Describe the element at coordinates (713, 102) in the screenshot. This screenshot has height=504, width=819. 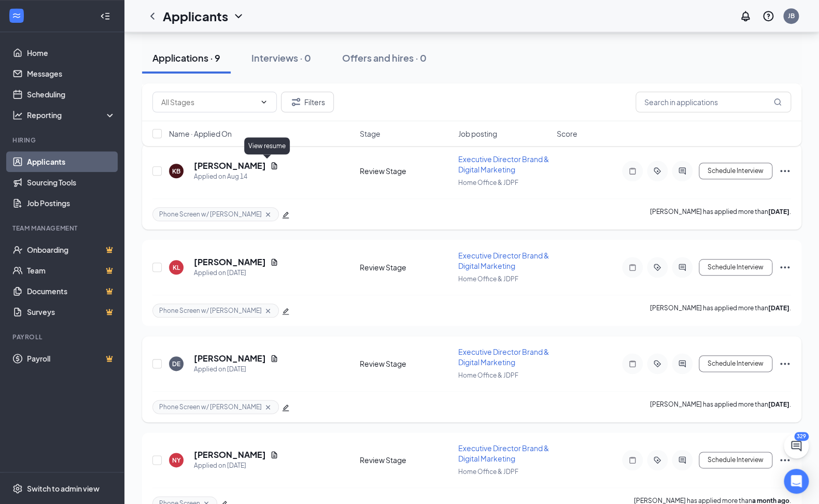
I see `input: Search in applications` at that location.